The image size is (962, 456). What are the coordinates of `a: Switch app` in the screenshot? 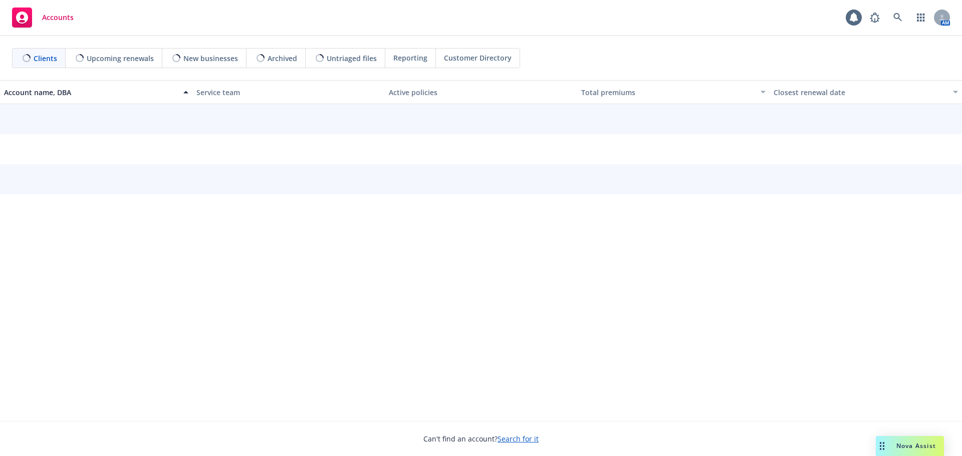 It's located at (921, 18).